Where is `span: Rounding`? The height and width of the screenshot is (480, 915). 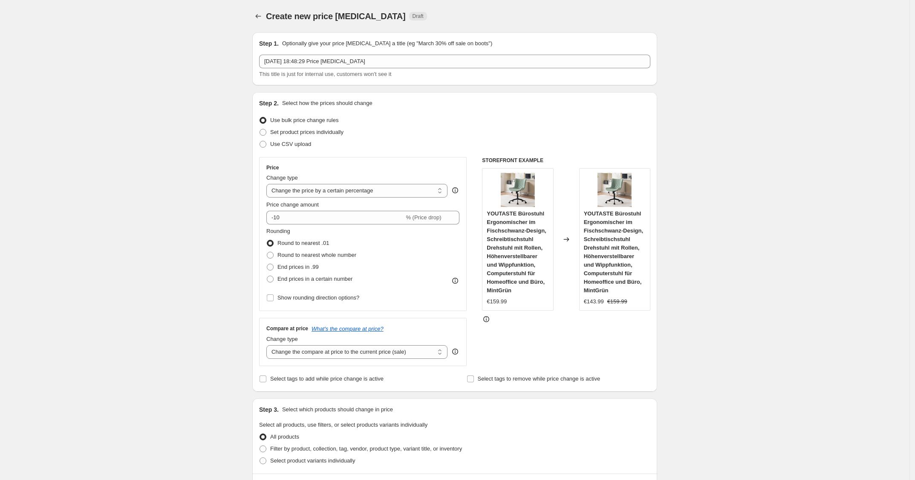 span: Rounding is located at coordinates (278, 231).